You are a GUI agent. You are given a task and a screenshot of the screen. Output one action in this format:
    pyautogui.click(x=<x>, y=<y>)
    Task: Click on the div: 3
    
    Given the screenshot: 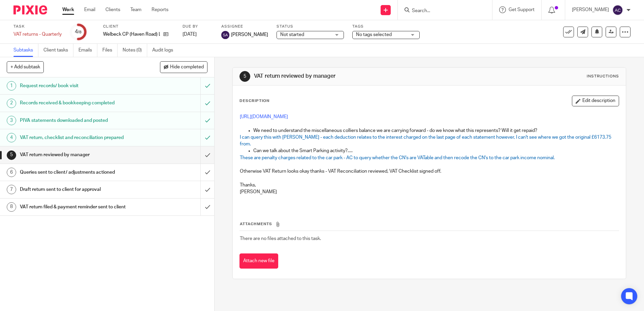 What is the action you would take?
    pyautogui.click(x=12, y=121)
    